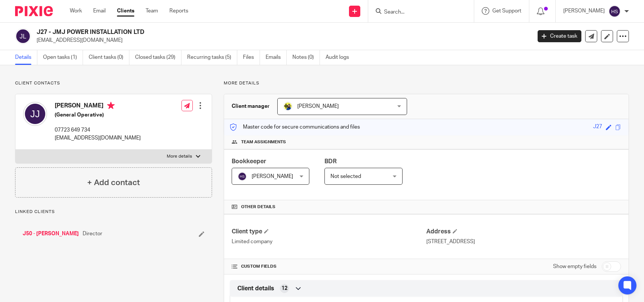  I want to click on p: Linked clients, so click(113, 212).